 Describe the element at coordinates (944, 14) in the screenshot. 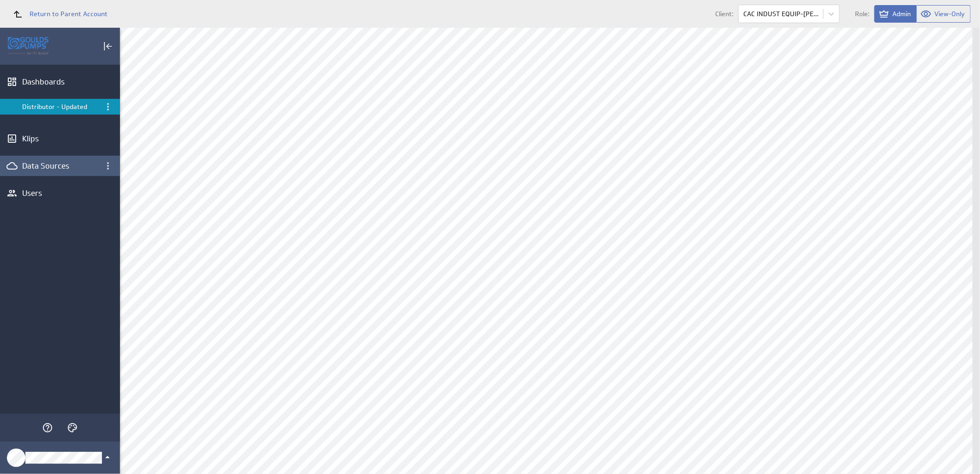

I see `button: View as View-Only` at that location.